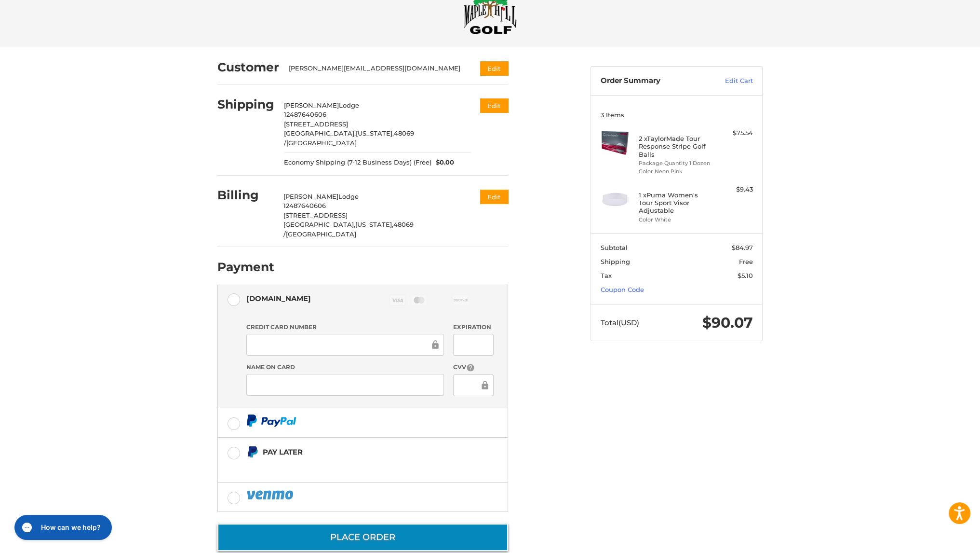 This screenshot has width=980, height=553. Describe the element at coordinates (246, 104) in the screenshot. I see `h2: Shipping` at that location.